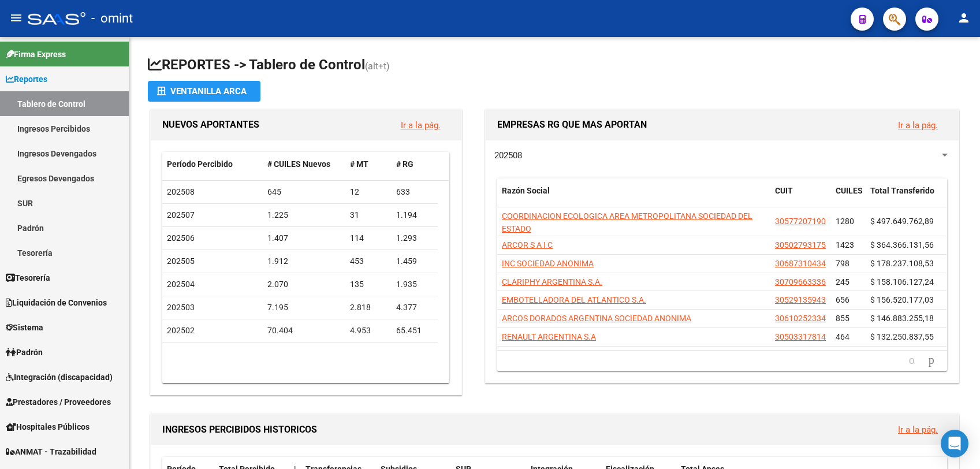  I want to click on div: 1.912, so click(304, 261).